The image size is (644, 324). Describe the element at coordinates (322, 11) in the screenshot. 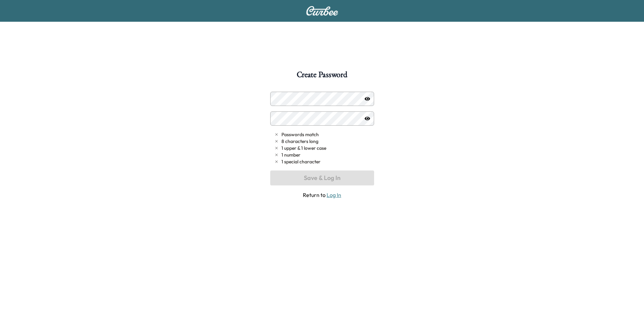

I see `img: Curbee Logo` at that location.